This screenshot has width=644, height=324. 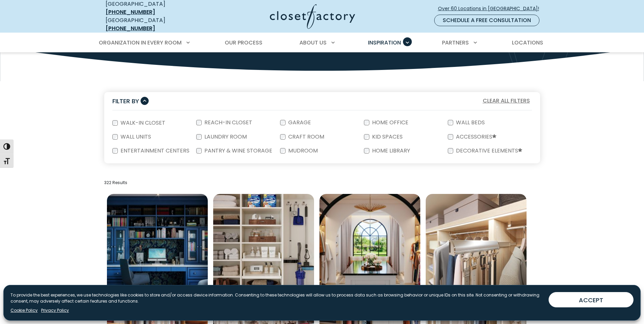 I want to click on button: Filter By, so click(x=130, y=101).